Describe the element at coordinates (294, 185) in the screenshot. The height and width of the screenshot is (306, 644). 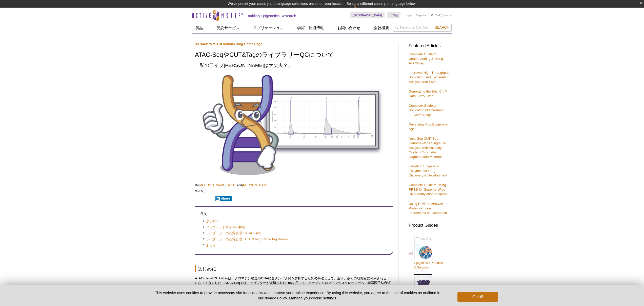
I see `p: By and` at that location.